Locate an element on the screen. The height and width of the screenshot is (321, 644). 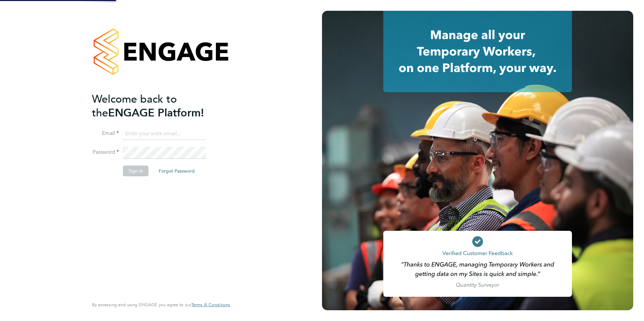
span: Terms & Conditions is located at coordinates (210, 305).